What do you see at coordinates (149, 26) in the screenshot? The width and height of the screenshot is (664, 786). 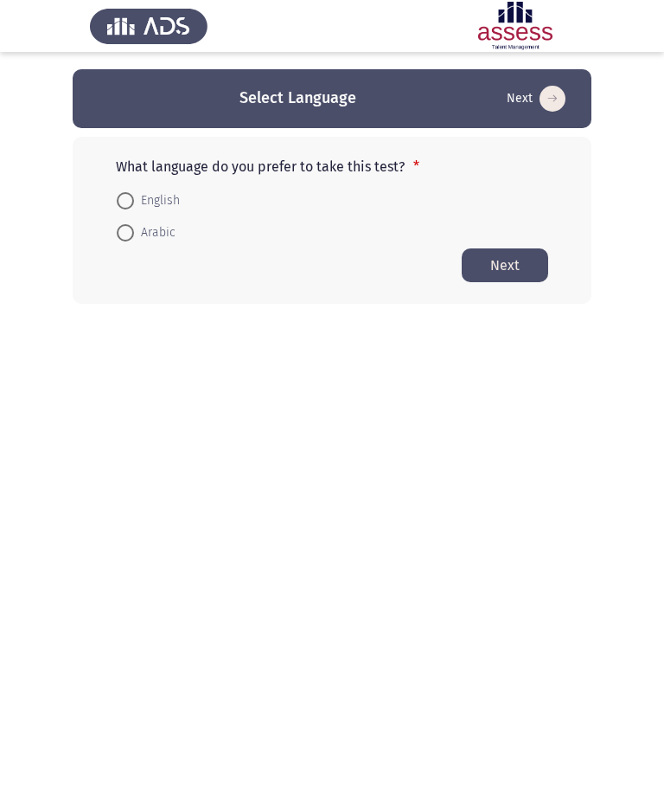 I see `img: Assess Talent Management logo` at bounding box center [149, 26].